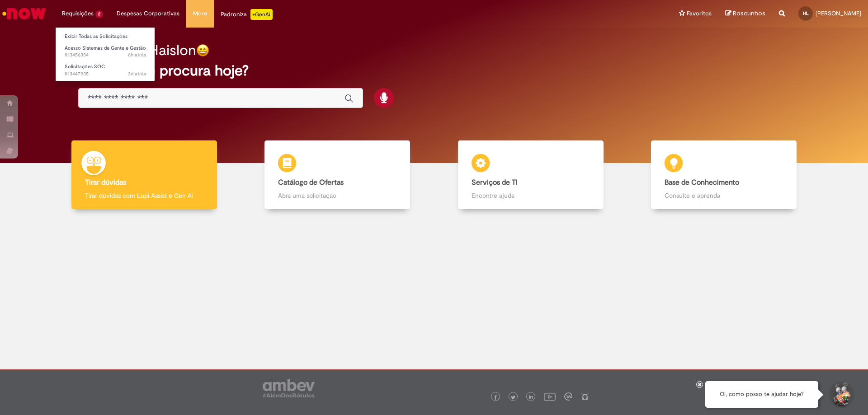  Describe the element at coordinates (531, 196) in the screenshot. I see `p: Encontre ajuda` at that location.